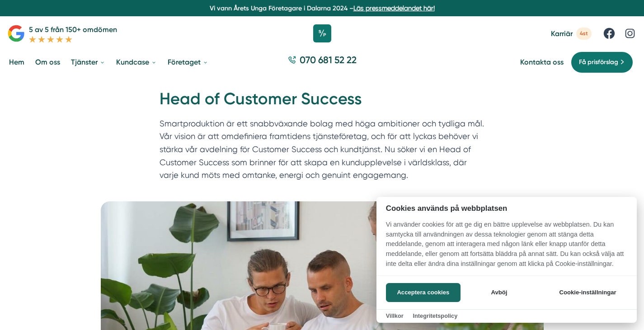 The width and height of the screenshot is (644, 330). I want to click on a: Integritetspolicy, so click(435, 316).